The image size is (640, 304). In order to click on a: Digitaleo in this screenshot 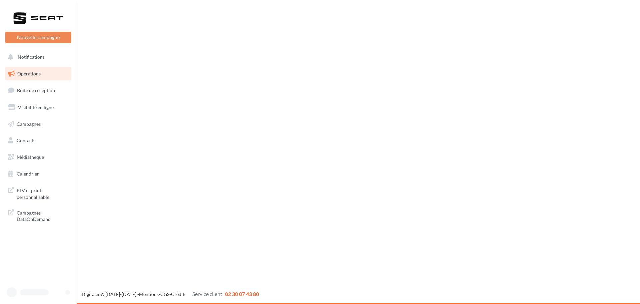, I will do `click(91, 294)`.